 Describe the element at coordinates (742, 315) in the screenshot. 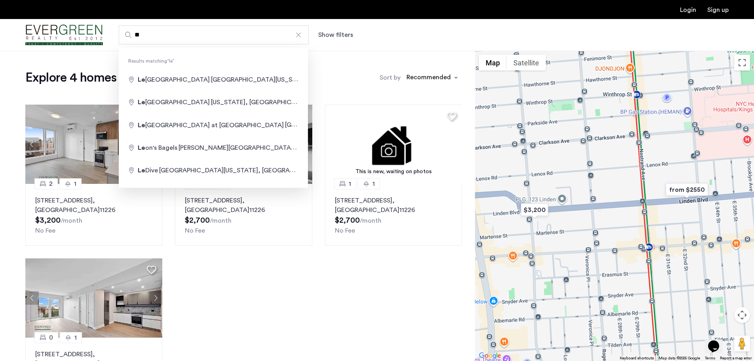

I see `button: Map camera controls` at that location.